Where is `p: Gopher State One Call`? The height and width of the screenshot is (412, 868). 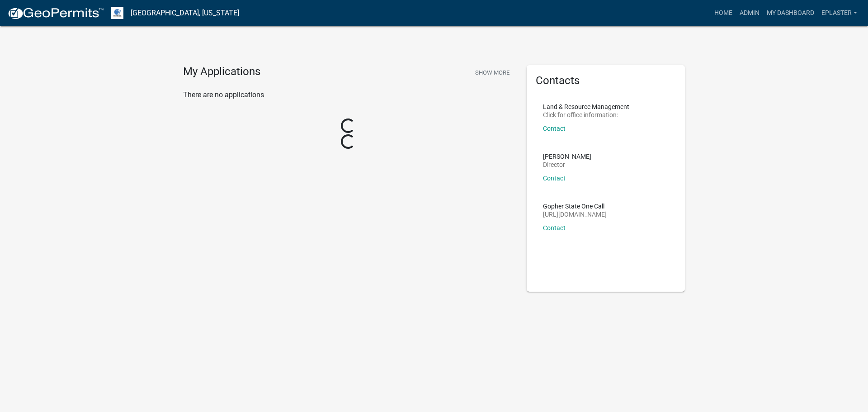 p: Gopher State One Call is located at coordinates (575, 206).